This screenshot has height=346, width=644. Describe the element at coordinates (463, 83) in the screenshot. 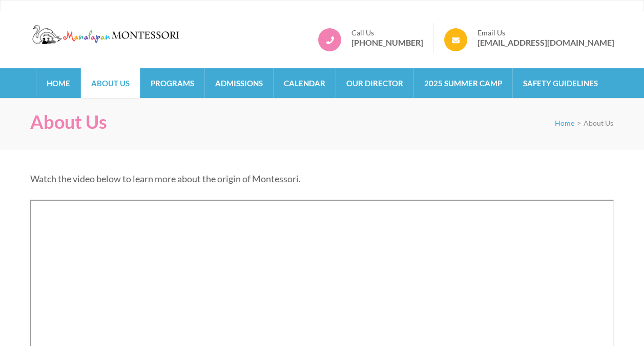

I see `a: 2025 Summer Camp` at that location.